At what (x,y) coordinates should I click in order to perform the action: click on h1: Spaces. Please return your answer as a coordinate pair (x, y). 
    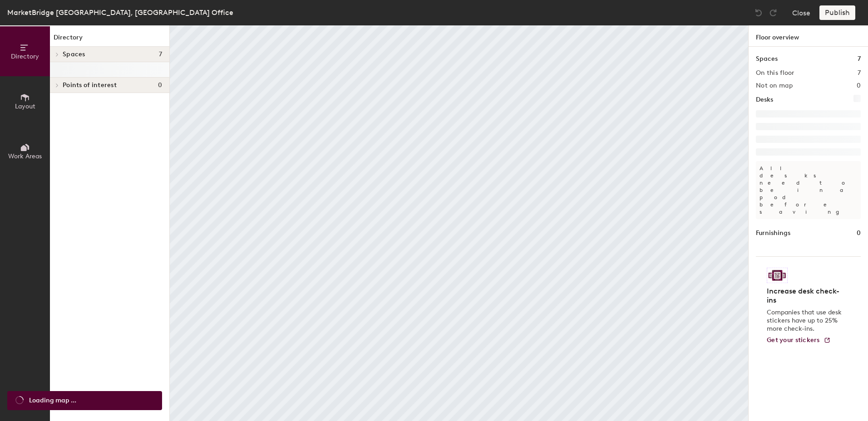
    Looking at the image, I should click on (766, 59).